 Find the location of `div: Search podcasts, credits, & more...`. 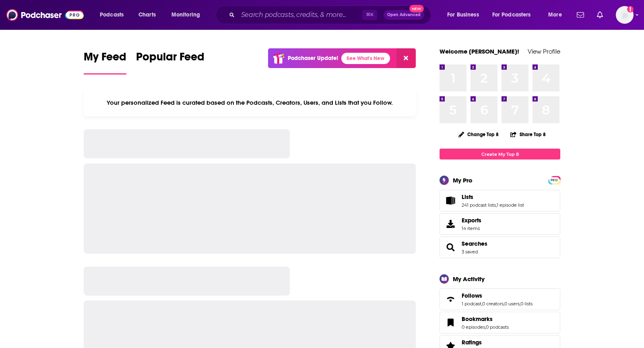

div: Search podcasts, credits, & more... is located at coordinates (331, 15).